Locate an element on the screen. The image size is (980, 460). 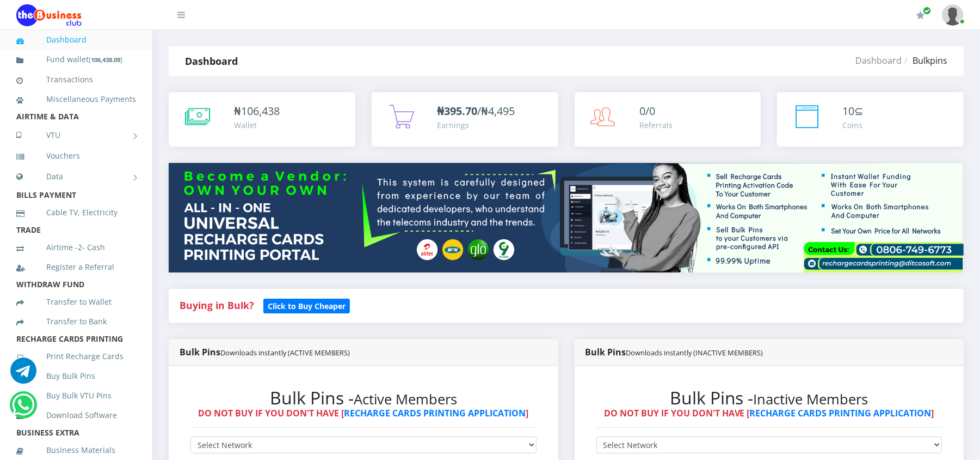
a: Data is located at coordinates (76, 176).